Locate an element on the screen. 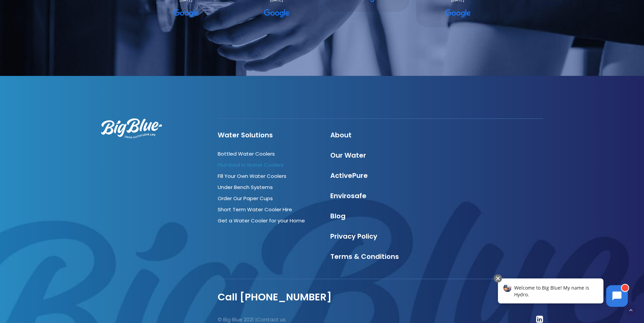 This screenshot has height=323, width=644. a: Our Water is located at coordinates (348, 155).